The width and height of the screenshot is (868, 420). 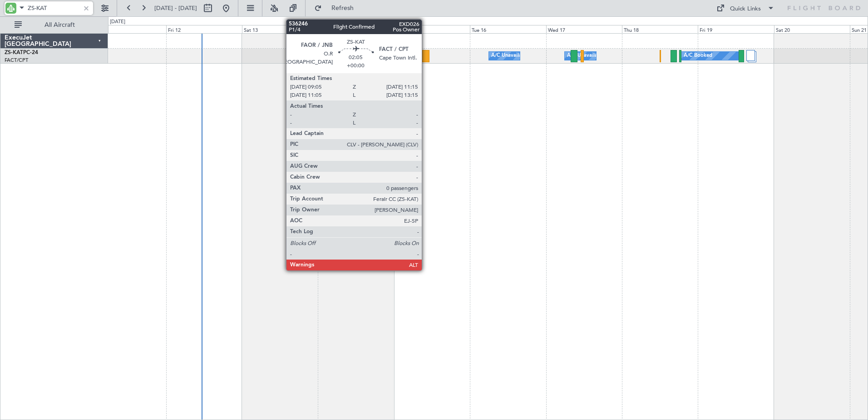 What do you see at coordinates (16, 60) in the screenshot?
I see `a: FACT/CPT` at bounding box center [16, 60].